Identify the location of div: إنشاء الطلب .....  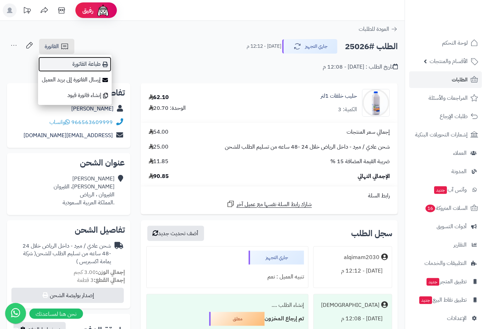
(227, 305).